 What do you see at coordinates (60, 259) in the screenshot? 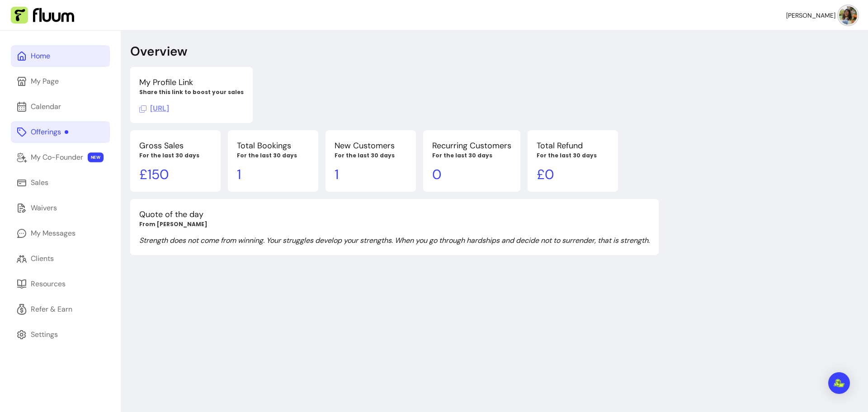
I see `a: Clients` at bounding box center [60, 259].